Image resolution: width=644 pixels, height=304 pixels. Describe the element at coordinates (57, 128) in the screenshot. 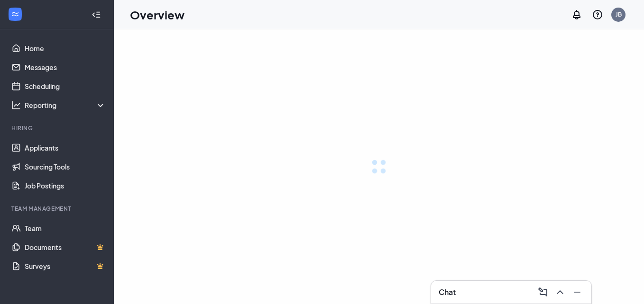

I see `div: Hiring` at that location.